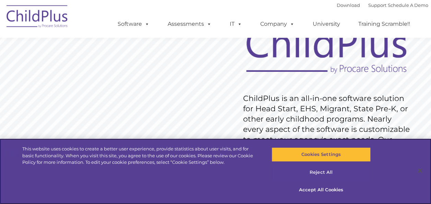  I want to click on a: Software, so click(133, 24).